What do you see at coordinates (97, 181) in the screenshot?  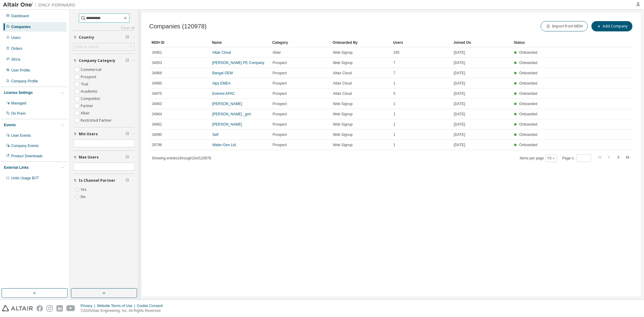 I see `span: Is Channel Partner` at bounding box center [97, 181].